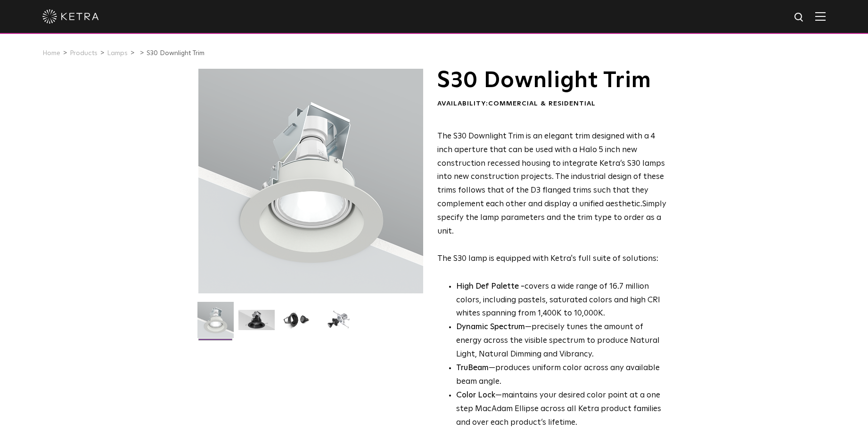 The height and width of the screenshot is (445, 868). What do you see at coordinates (52, 53) in the screenshot?
I see `a: Home` at bounding box center [52, 53].